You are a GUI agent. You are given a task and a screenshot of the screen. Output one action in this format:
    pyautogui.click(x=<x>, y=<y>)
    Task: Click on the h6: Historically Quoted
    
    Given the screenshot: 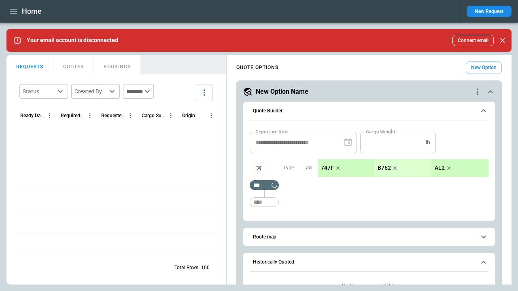 What is the action you would take?
    pyautogui.click(x=274, y=262)
    